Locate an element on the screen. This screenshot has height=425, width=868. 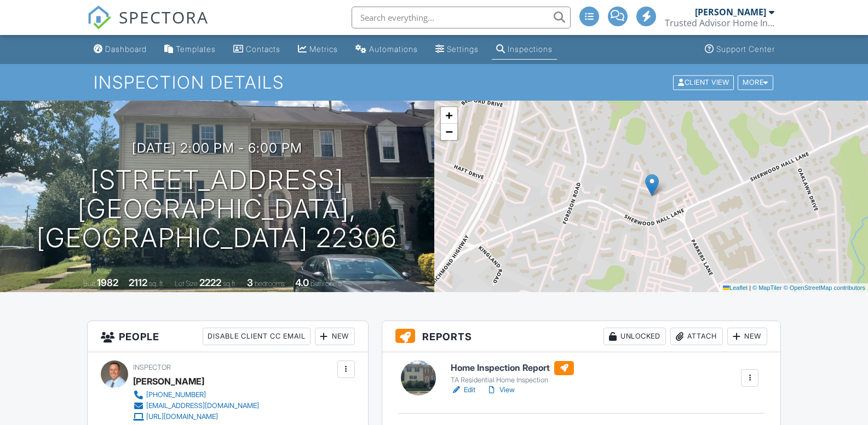
a: Zoom out is located at coordinates (450, 132).